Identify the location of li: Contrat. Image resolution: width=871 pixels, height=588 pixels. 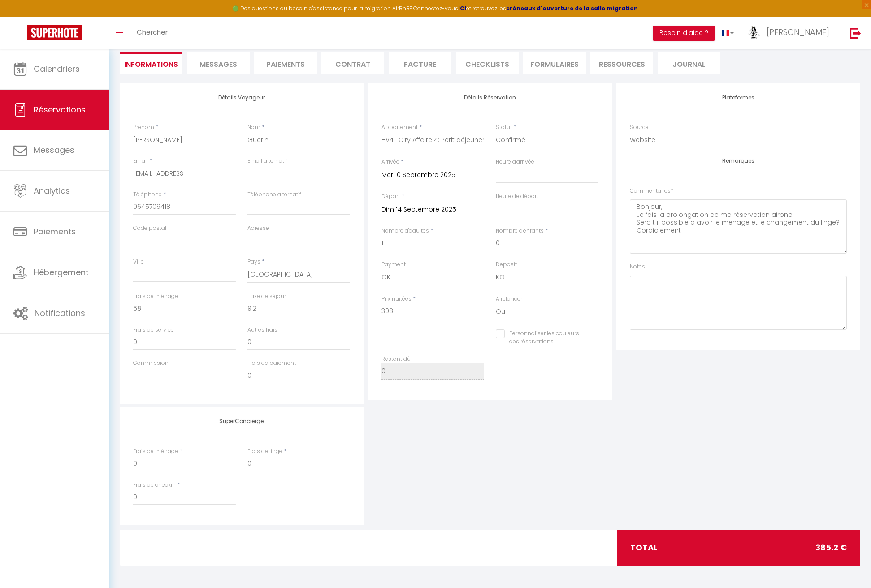
(352, 63).